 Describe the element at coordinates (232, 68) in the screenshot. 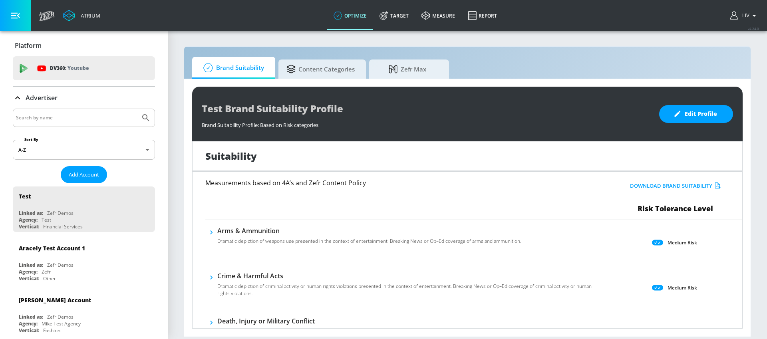

I see `span: Brand Suitability` at that location.